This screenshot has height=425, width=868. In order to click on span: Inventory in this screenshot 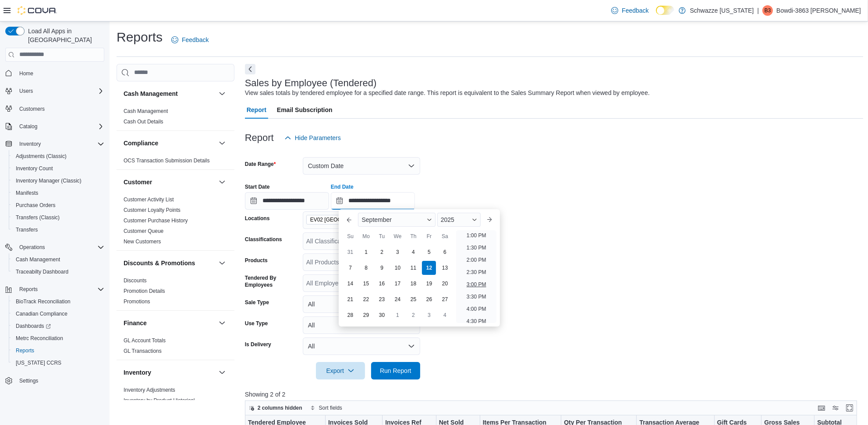, I will do `click(60, 144)`.